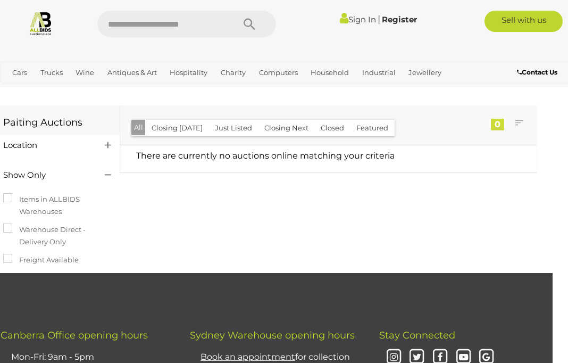  I want to click on button: Just Listed, so click(233, 128).